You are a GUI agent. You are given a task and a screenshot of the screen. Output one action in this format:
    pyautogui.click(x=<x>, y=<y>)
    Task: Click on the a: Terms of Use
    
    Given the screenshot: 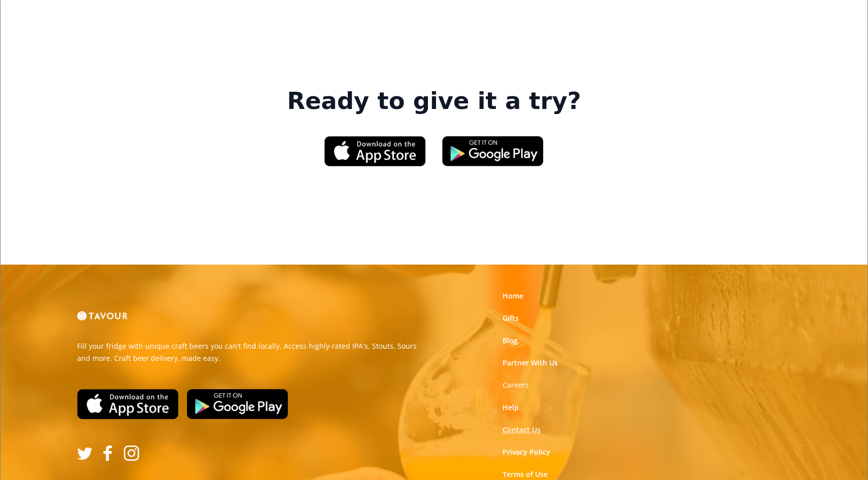 What is the action you would take?
    pyautogui.click(x=525, y=474)
    